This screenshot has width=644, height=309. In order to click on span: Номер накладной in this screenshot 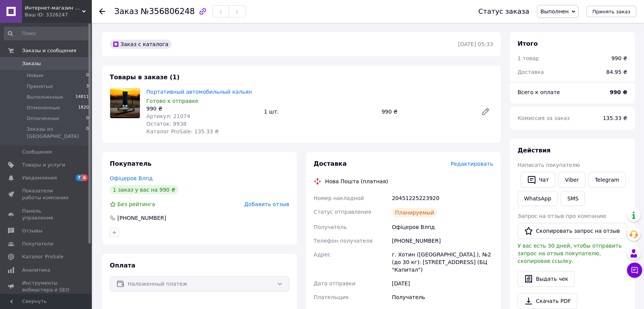, I will do `click(339, 198)`.